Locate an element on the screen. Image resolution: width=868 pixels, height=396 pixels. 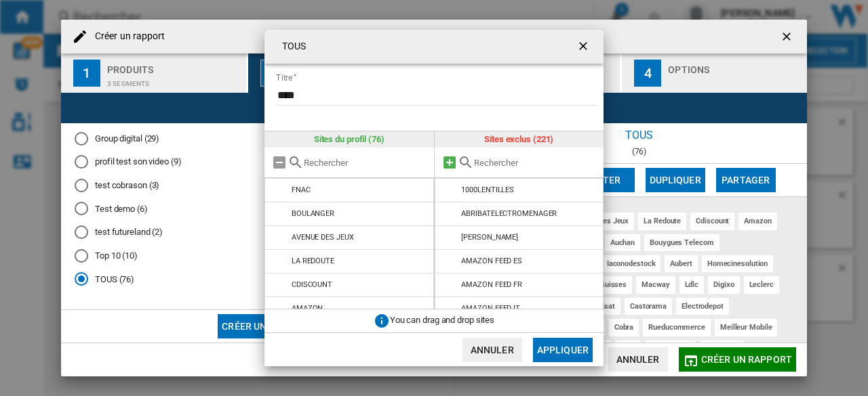
div: LA REDOUTE is located at coordinates (313, 261).